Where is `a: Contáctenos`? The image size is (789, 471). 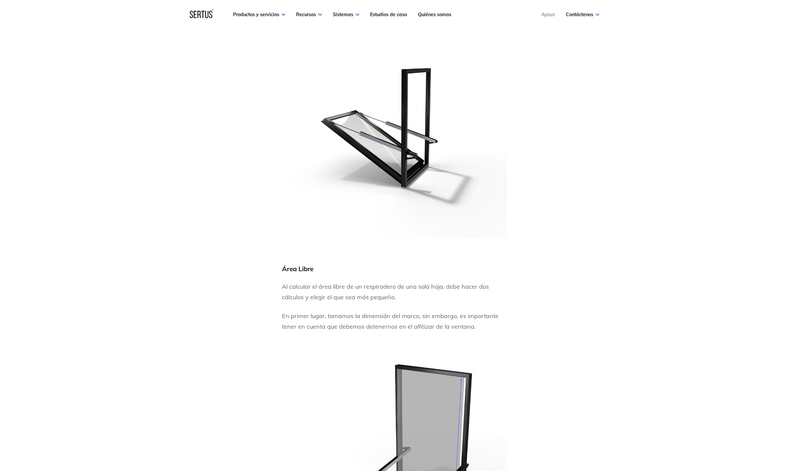 a: Contáctenos is located at coordinates (583, 15).